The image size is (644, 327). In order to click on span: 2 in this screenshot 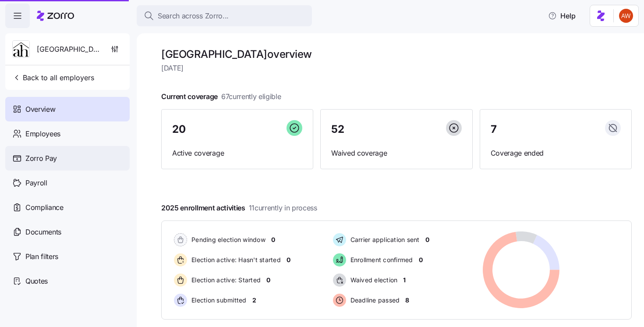, I will do `click(254, 300)`.